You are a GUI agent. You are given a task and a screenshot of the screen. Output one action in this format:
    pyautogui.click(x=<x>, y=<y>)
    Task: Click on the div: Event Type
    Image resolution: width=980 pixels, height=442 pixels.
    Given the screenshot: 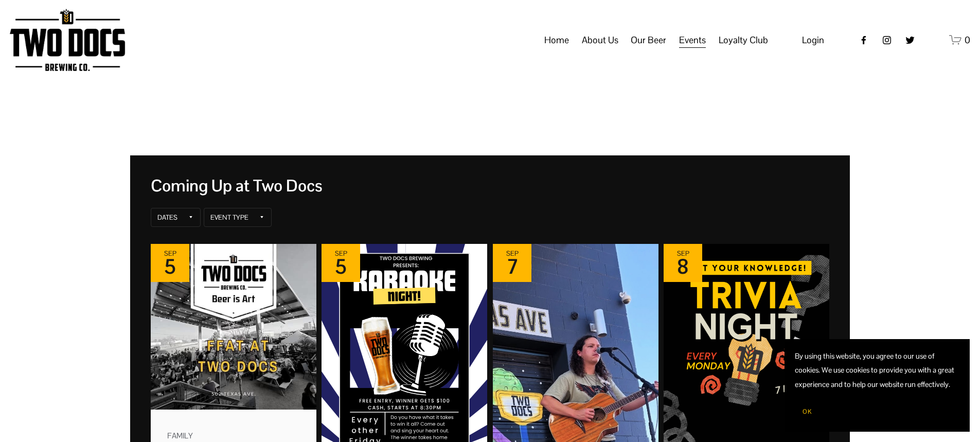 What is the action you would take?
    pyautogui.click(x=229, y=218)
    